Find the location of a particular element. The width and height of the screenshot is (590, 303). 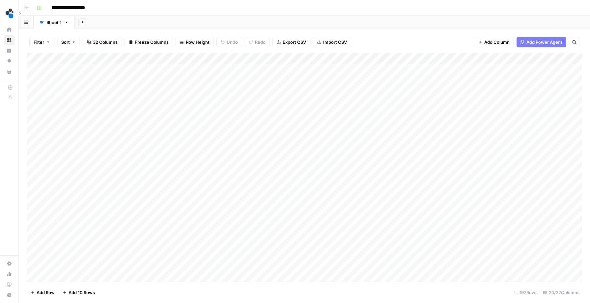

a: Usage is located at coordinates (9, 274).